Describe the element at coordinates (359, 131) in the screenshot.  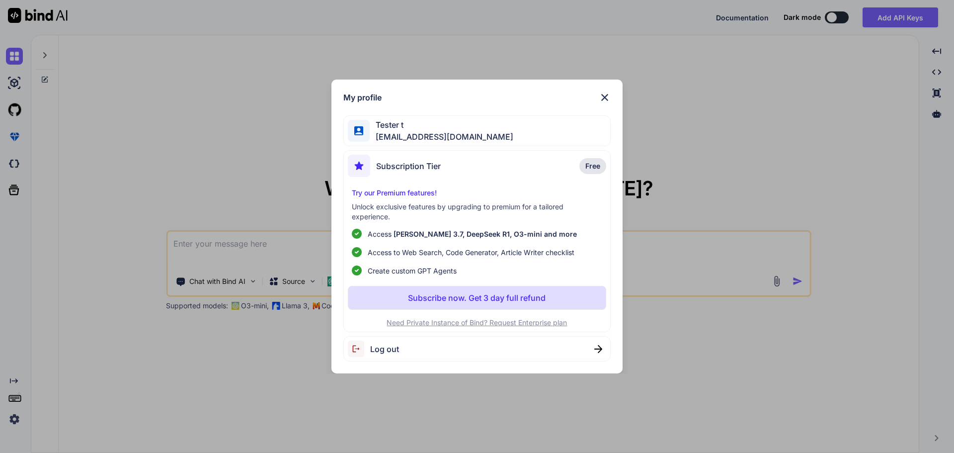
I see `img: profile` at that location.